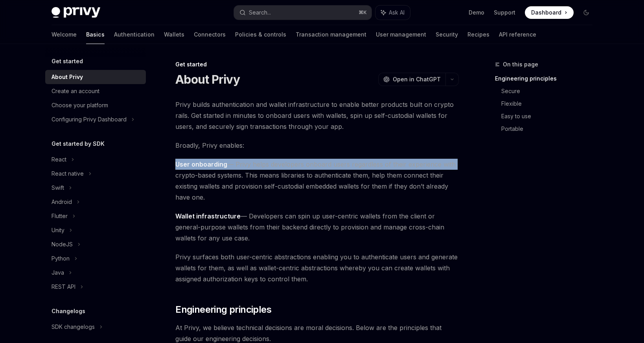 This screenshot has height=343, width=644. Describe the element at coordinates (64, 35) in the screenshot. I see `a: Welcome` at that location.